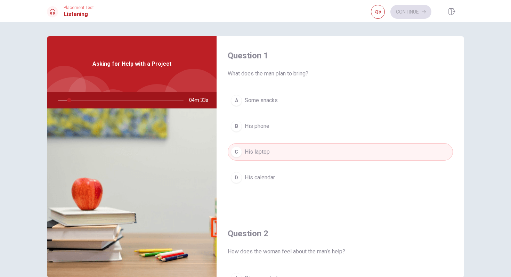 The image size is (511, 277). Describe the element at coordinates (79, 14) in the screenshot. I see `h1: Listening` at that location.